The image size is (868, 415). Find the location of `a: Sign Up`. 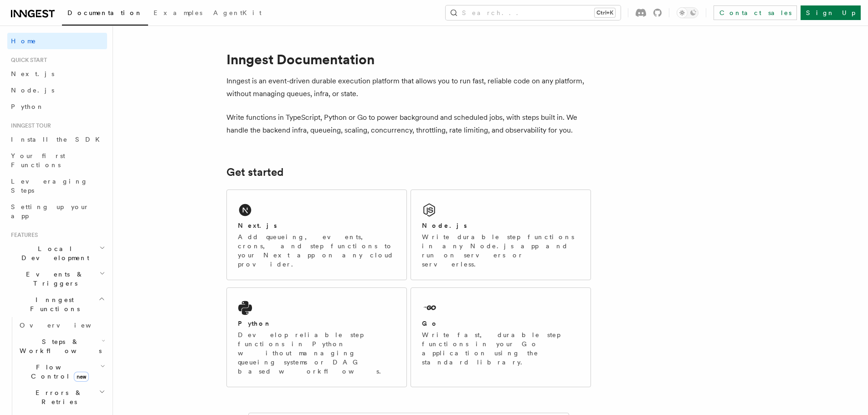

a: Sign Up is located at coordinates (831, 13).